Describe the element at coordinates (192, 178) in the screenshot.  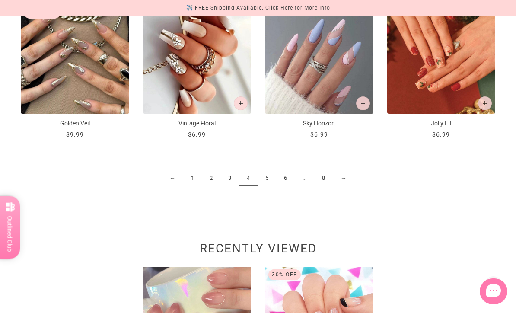
I see `a: 1` at that location.